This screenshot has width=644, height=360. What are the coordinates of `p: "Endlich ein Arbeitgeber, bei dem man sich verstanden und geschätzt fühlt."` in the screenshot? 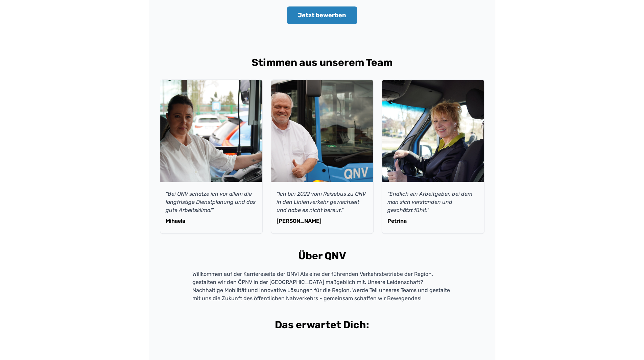 It's located at (433, 202).